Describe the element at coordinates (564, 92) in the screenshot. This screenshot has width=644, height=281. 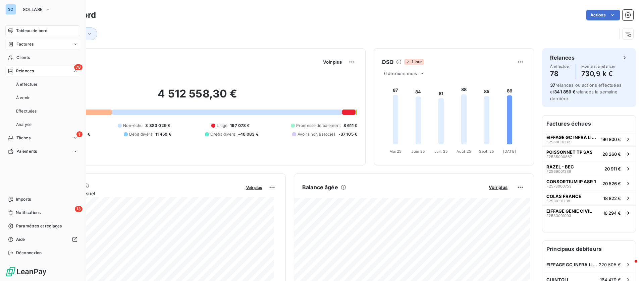
I see `span: 341 859 €` at that location.